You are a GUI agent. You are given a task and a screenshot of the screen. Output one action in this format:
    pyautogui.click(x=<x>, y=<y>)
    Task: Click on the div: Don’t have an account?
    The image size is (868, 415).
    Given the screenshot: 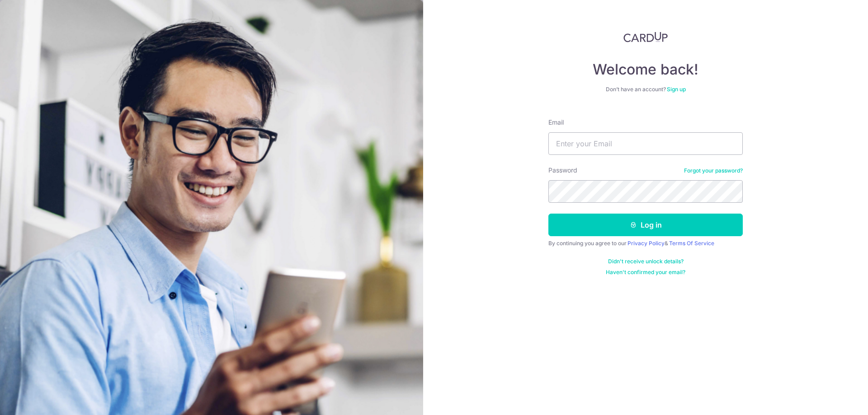 What is the action you would take?
    pyautogui.click(x=645, y=89)
    